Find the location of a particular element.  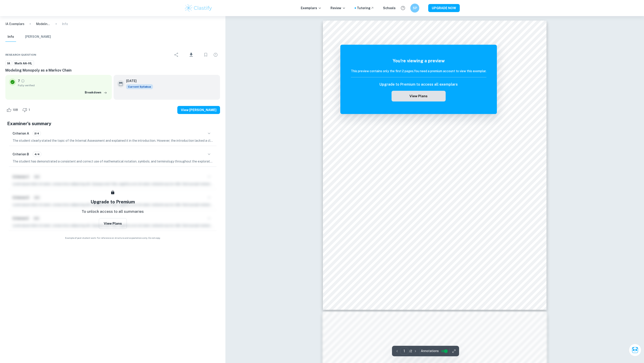

span: Example of past student work. For reference on structure and expectations only. Do not copy. is located at coordinates (113, 238).